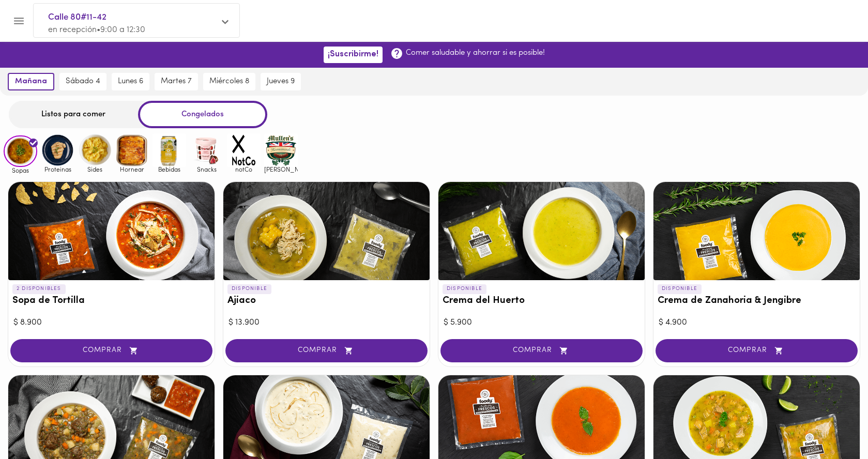 The height and width of the screenshot is (459, 868). Describe the element at coordinates (169, 150) in the screenshot. I see `img: Bebidas` at that location.